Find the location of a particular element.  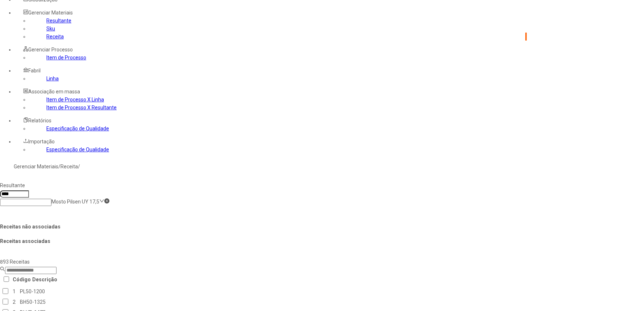

a: Resultante is located at coordinates (59, 21).